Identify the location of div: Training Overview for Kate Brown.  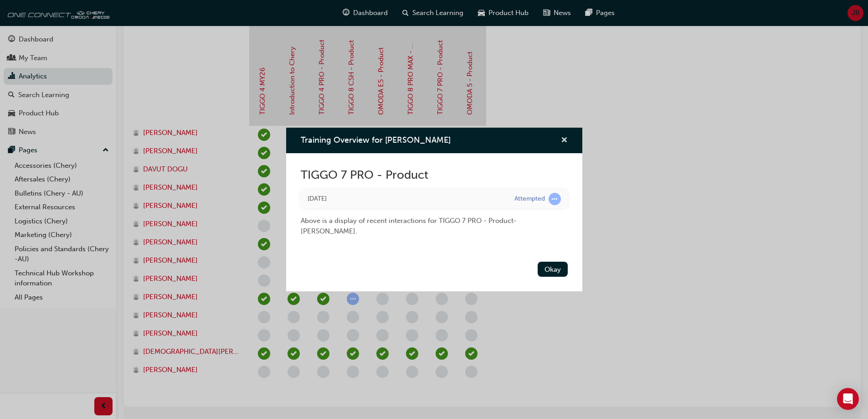
(434, 209).